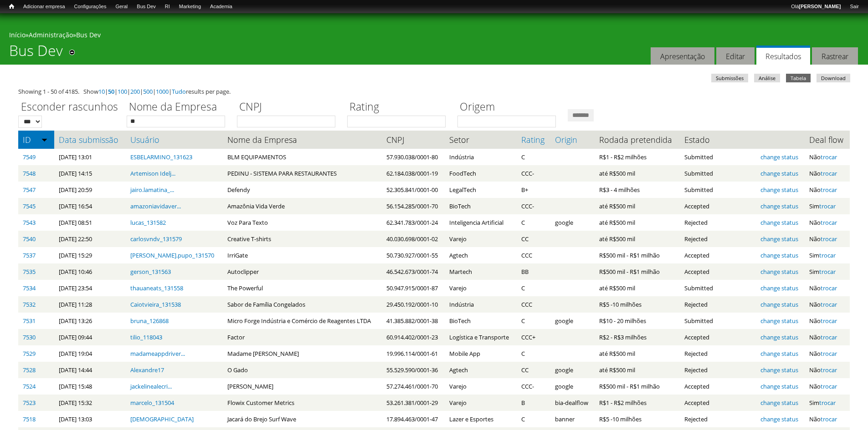 The width and height of the screenshot is (868, 430). I want to click on td: 29.450.192/0001-10, so click(413, 305).